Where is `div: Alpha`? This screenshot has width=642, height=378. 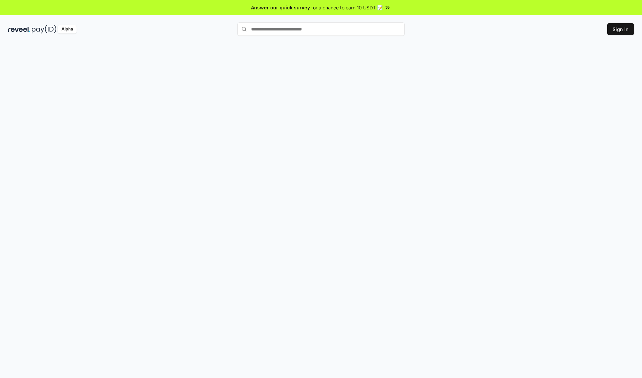 div: Alpha is located at coordinates (67, 29).